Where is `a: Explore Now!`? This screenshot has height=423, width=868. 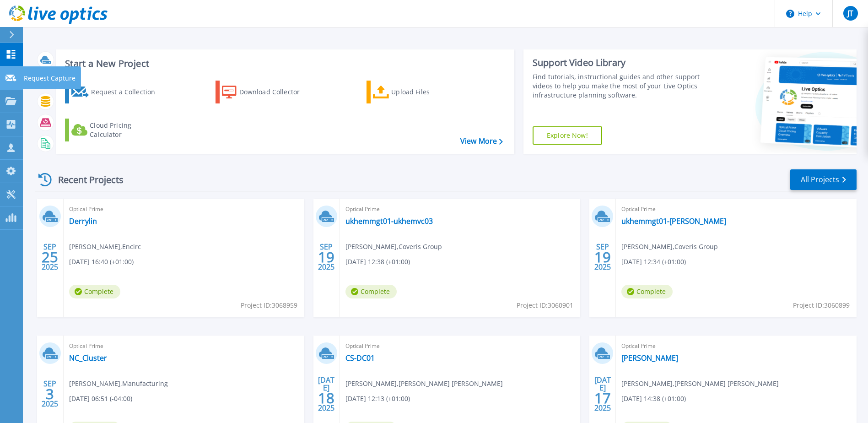
a: Explore Now! is located at coordinates (567, 135).